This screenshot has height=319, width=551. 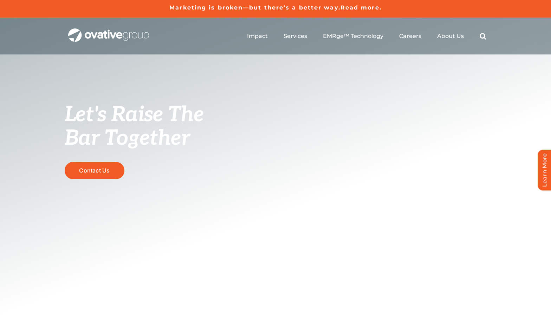 I want to click on span: Bar Together, so click(x=127, y=138).